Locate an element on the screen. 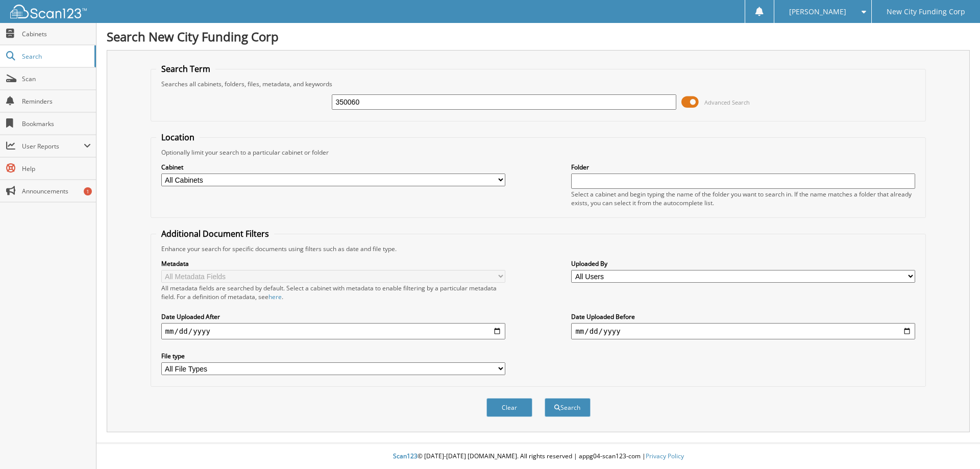  span: Bookmarks is located at coordinates (56, 124).